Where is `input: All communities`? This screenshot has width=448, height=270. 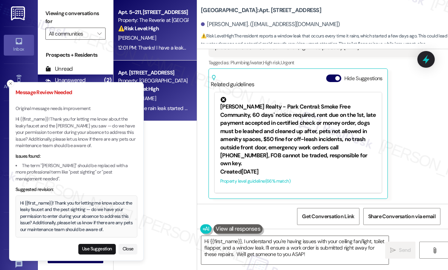
input: All communities is located at coordinates (71, 34).